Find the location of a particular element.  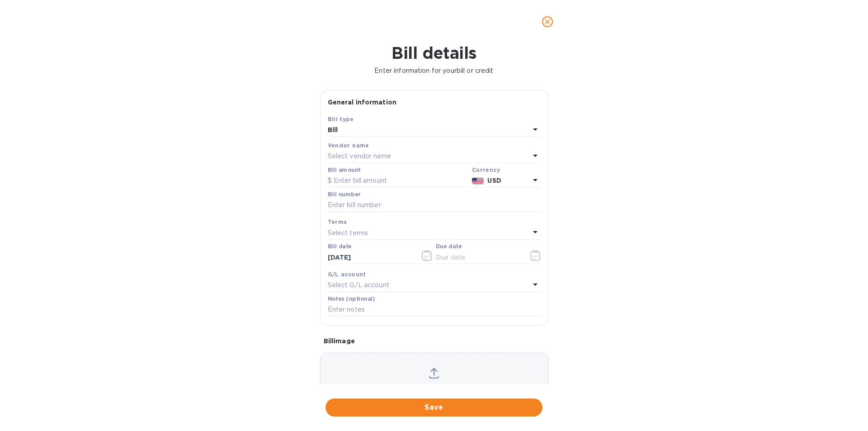

label: Bill number is located at coordinates (344, 194).